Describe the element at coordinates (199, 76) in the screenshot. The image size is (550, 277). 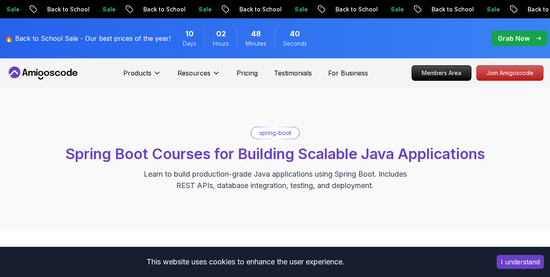
I see `button: Resources` at that location.